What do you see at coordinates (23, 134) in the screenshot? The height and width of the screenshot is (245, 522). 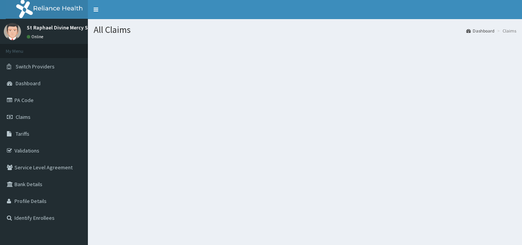 I see `span: Tariffs` at bounding box center [23, 134].